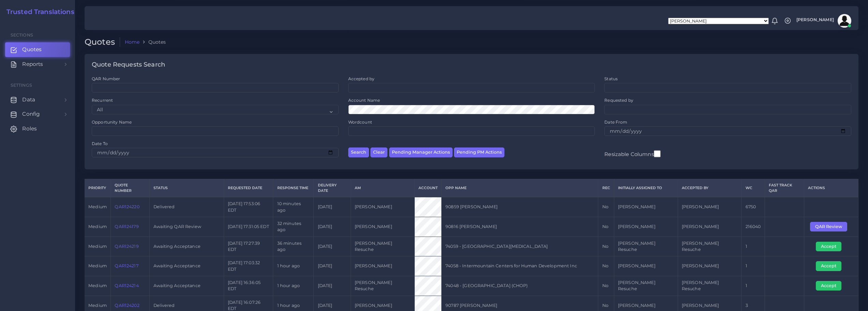 The image size is (868, 311). I want to click on a: Roles, so click(37, 129).